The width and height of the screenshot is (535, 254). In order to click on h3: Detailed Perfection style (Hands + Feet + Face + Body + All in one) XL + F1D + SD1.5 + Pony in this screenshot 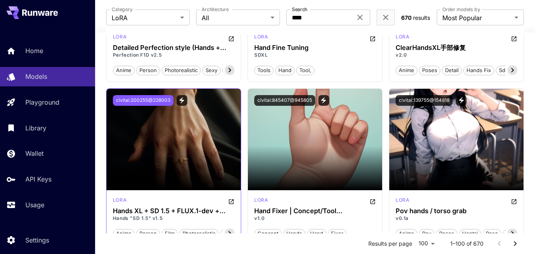, I will do `click(174, 48)`.